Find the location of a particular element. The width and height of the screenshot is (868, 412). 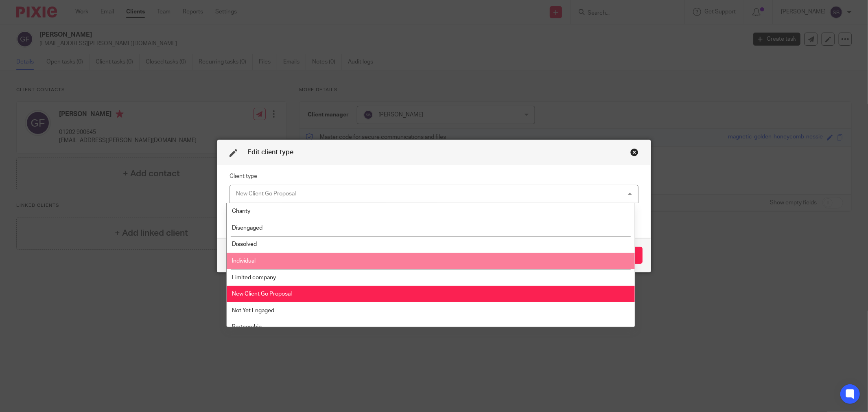

span: Charity is located at coordinates (241, 211).